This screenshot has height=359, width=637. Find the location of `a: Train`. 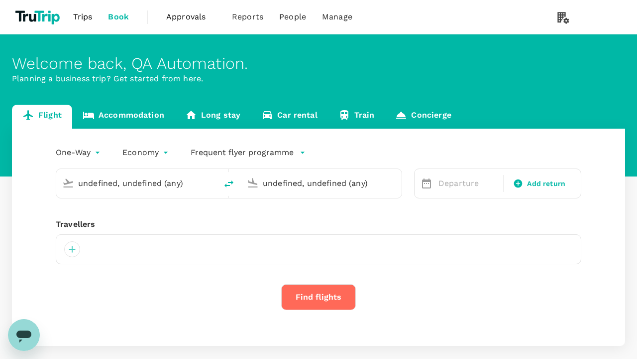

a: Train is located at coordinates (357, 117).